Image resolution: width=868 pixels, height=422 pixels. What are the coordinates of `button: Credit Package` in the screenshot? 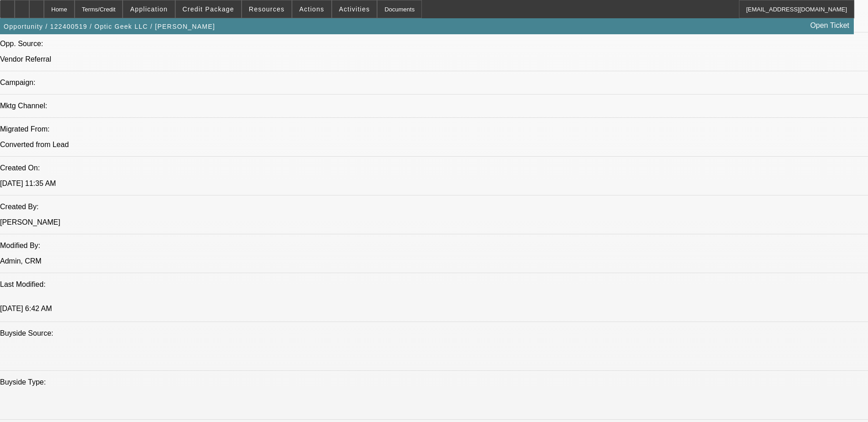 It's located at (208, 9).